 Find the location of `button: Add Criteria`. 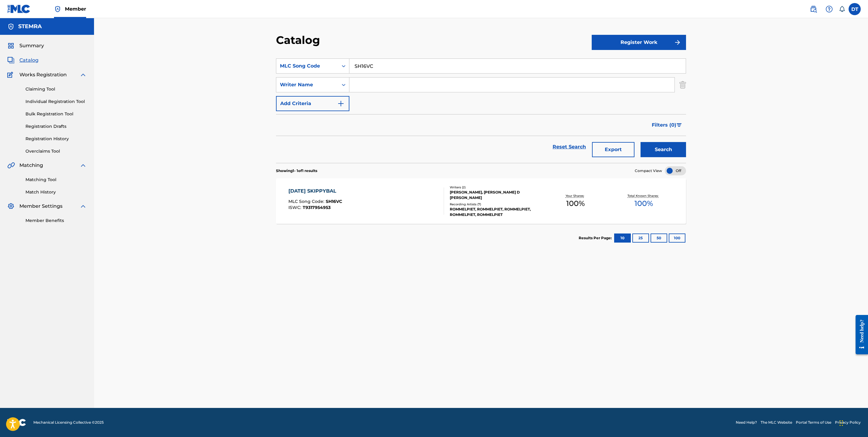

button: Add Criteria is located at coordinates (313, 104).